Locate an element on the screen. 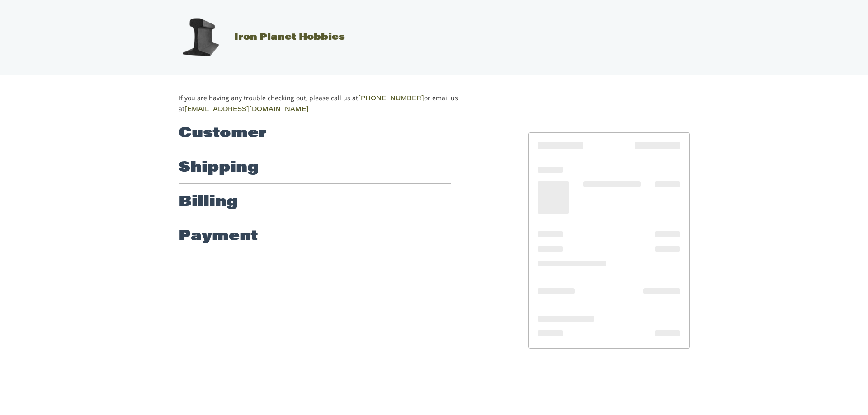 This screenshot has width=868, height=415. p: If you are having any trouble checking out, please call us at or email us at is located at coordinates (332, 104).